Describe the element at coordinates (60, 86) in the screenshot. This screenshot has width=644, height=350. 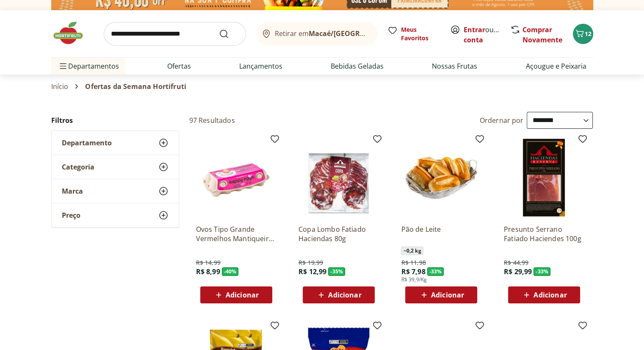
I see `a: Início` at that location.